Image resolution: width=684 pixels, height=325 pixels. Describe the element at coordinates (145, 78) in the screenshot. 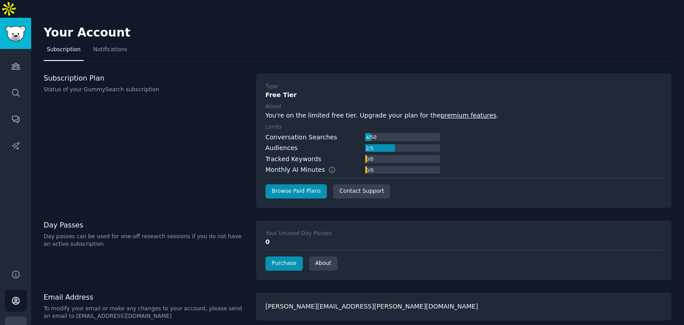

I see `h3: Subscription Plan` at that location.